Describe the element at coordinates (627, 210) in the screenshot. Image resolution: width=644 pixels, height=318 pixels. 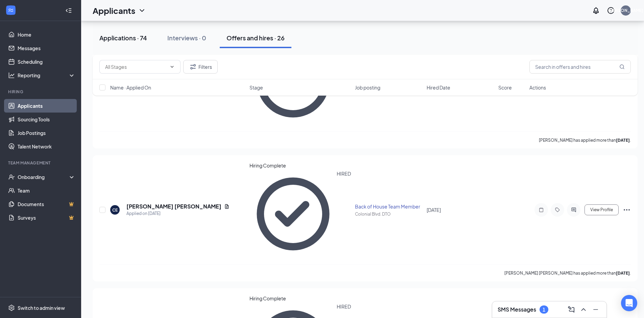
I see `svg: Ellipses` at that location.